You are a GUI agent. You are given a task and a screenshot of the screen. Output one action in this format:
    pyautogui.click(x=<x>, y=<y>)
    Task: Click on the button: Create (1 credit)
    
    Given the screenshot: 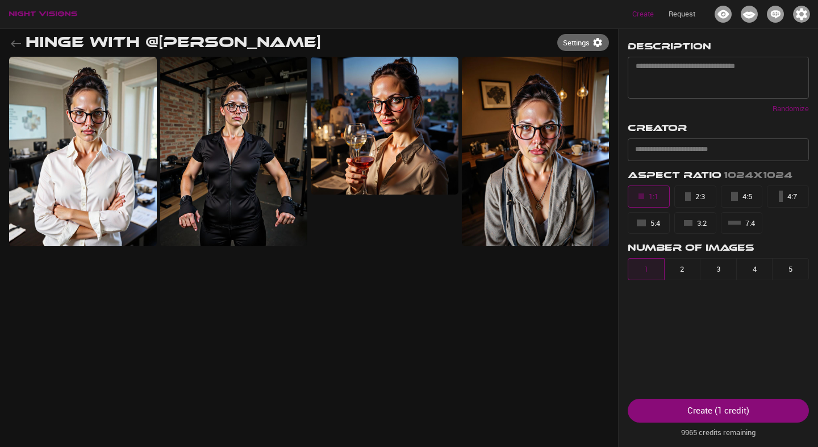 What is the action you would take?
    pyautogui.click(x=718, y=411)
    